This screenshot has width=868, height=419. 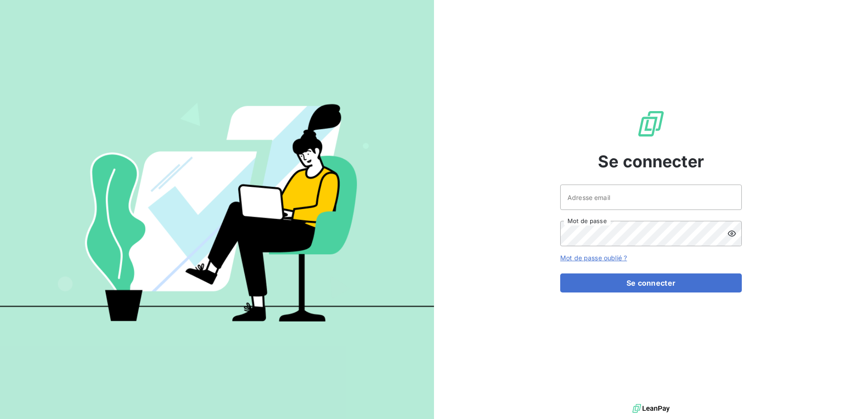 I want to click on button: Se connecter, so click(x=651, y=283).